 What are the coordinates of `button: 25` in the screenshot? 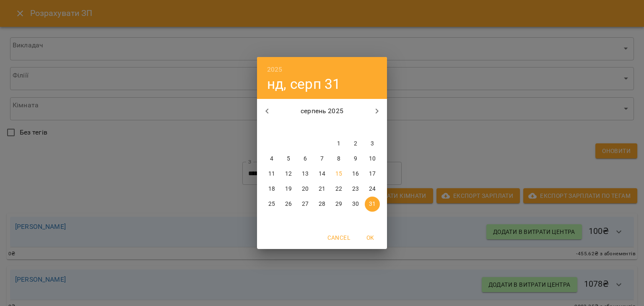 It's located at (272, 204).